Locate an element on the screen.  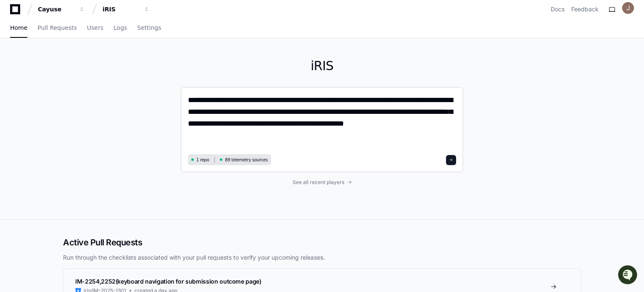
img: 1756235613930-3d25f9e4-fa56-45dd-b3ad-e072dfbd1548 is located at coordinates (16, 70).